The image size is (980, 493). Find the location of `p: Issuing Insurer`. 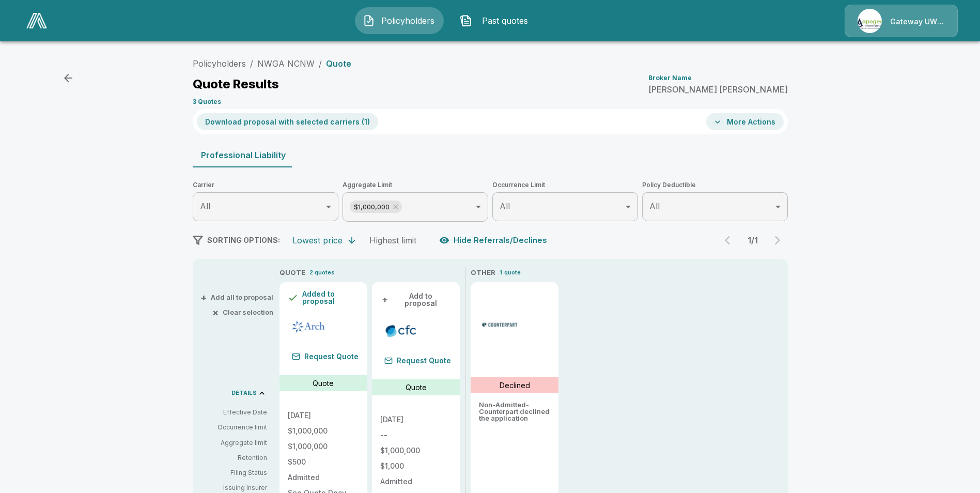

p: Issuing Insurer is located at coordinates (234, 488).